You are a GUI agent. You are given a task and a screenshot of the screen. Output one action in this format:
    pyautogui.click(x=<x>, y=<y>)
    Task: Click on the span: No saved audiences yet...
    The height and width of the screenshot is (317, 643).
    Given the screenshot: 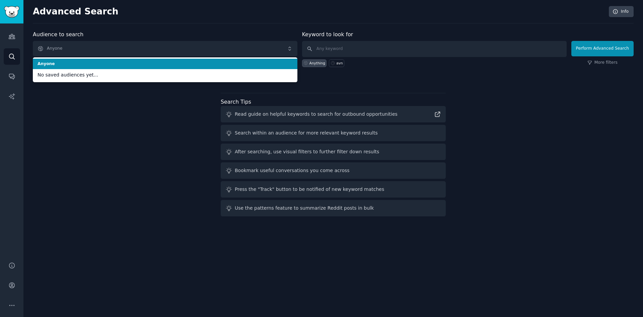 What is the action you would take?
    pyautogui.click(x=165, y=75)
    